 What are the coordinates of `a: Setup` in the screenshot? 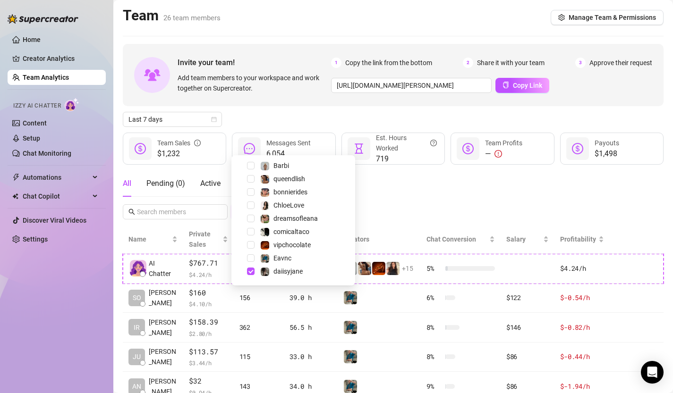 It's located at (31, 138).